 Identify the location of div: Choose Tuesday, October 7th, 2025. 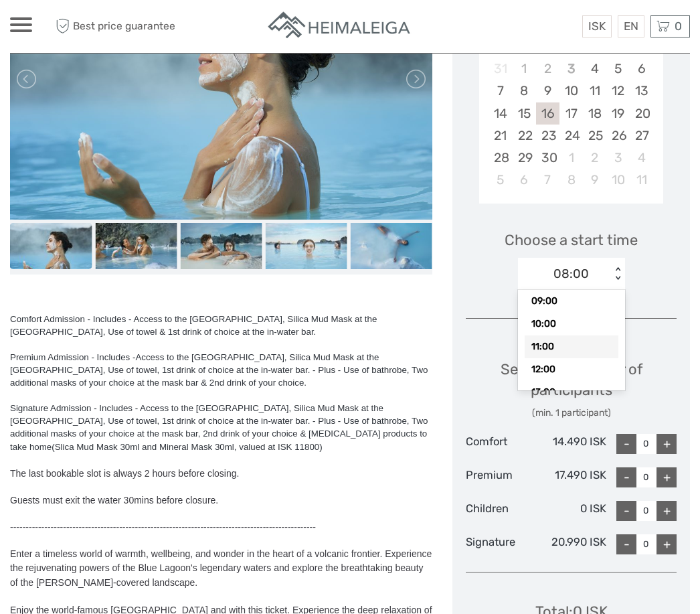
(548, 180).